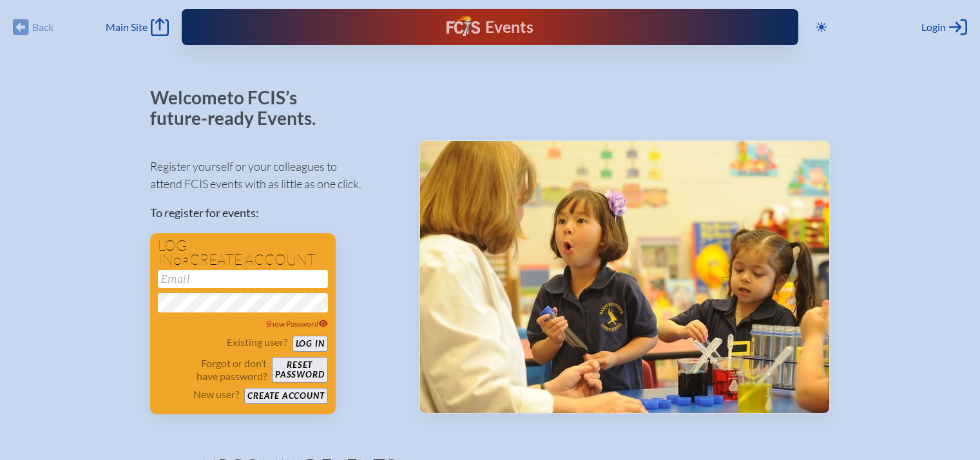  Describe the element at coordinates (274, 175) in the screenshot. I see `p: Register yourself or your colleagues to attend FCIS events with as little as one click.` at that location.